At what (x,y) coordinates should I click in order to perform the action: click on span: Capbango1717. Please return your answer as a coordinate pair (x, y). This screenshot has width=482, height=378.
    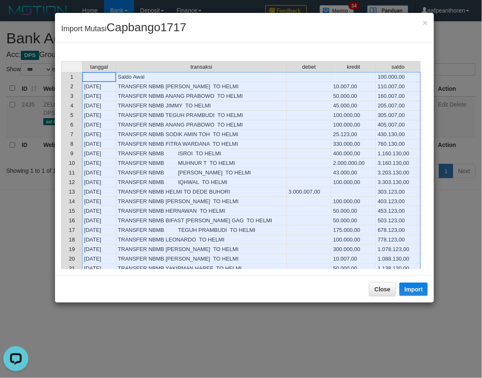
    Looking at the image, I should click on (147, 27).